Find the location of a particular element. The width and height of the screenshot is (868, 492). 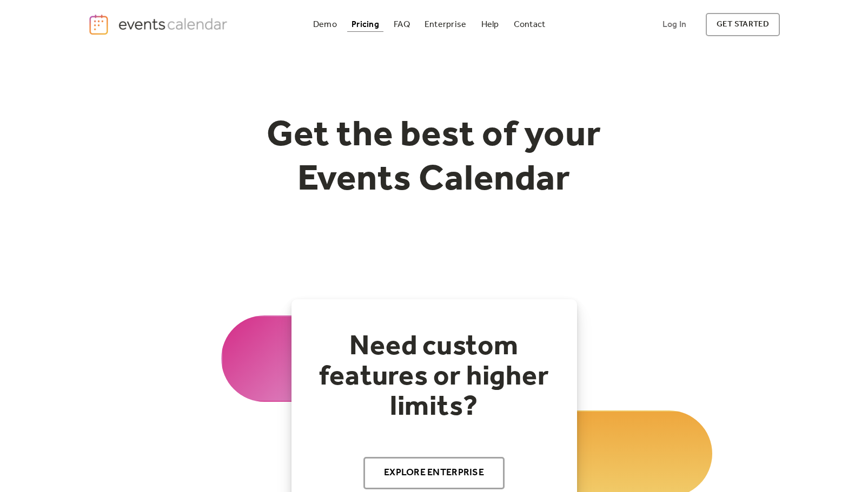

a: get started is located at coordinates (742, 24).